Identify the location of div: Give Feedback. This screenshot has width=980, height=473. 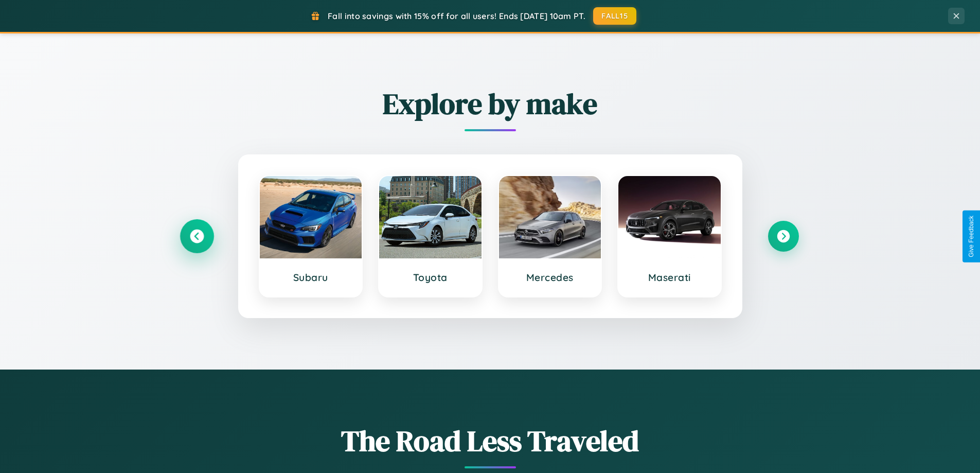
(971, 236).